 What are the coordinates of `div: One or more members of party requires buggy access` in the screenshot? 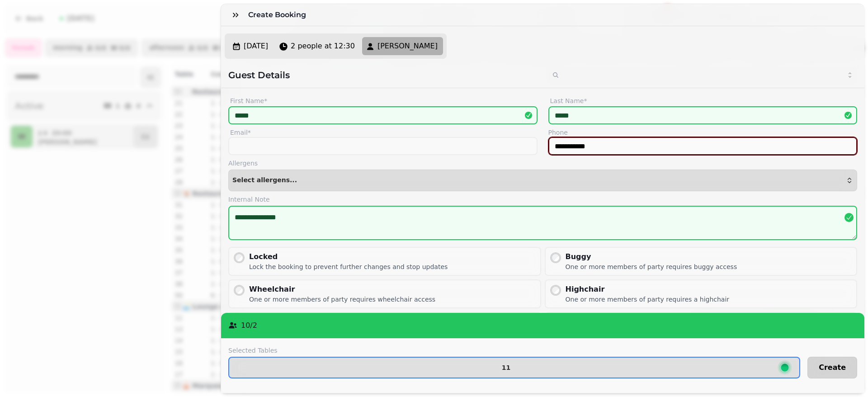 It's located at (651, 266).